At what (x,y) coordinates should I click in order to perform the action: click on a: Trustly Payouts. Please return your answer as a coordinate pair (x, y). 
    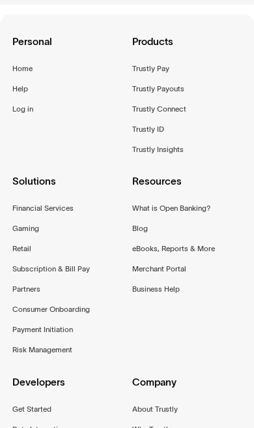
    Looking at the image, I should click on (159, 89).